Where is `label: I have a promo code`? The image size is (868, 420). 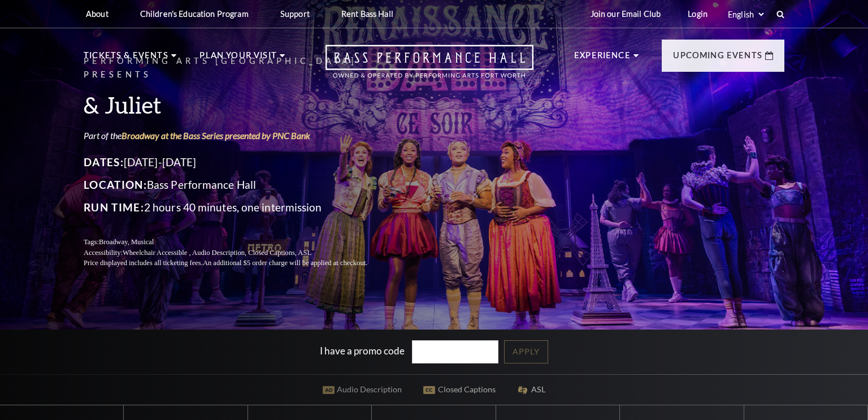
label: I have a promo code is located at coordinates (362, 350).